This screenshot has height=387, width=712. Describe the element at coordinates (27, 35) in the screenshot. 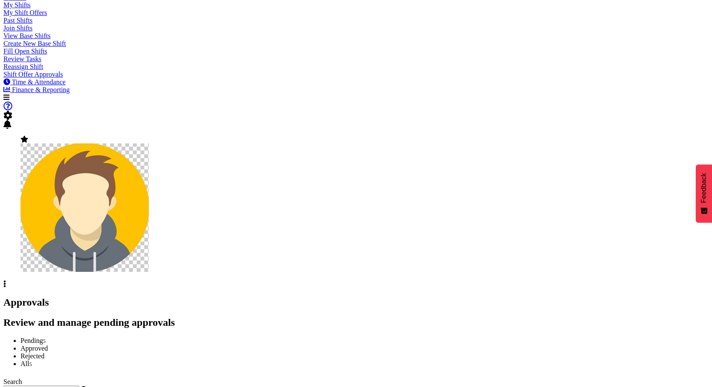

I see `span: View Base Shifts` at that location.